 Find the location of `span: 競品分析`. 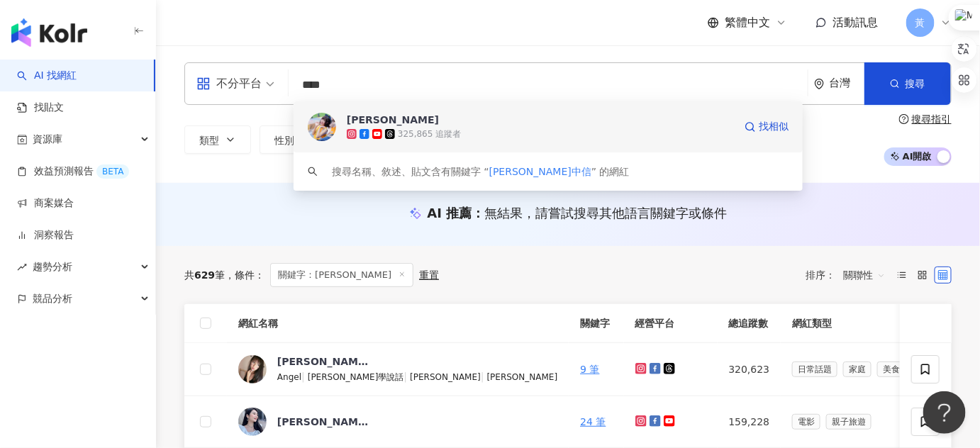

span: 競品分析 is located at coordinates (53, 299).